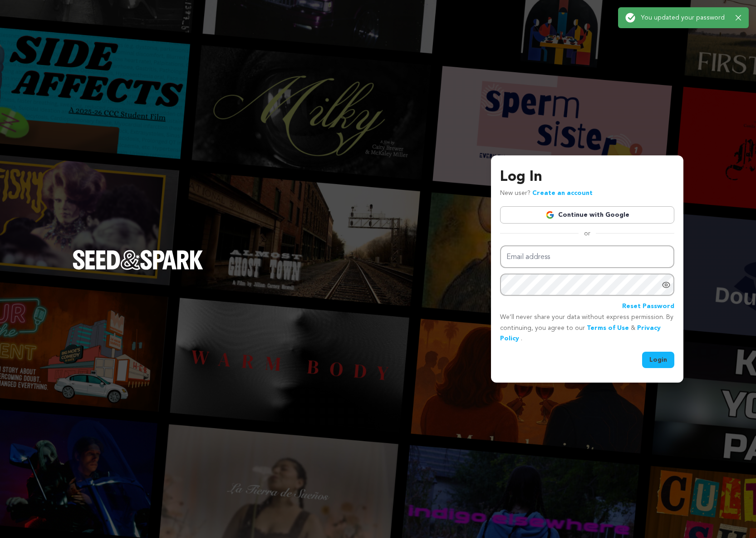 The height and width of the screenshot is (538, 756). Describe the element at coordinates (658, 360) in the screenshot. I see `button: Login` at that location.